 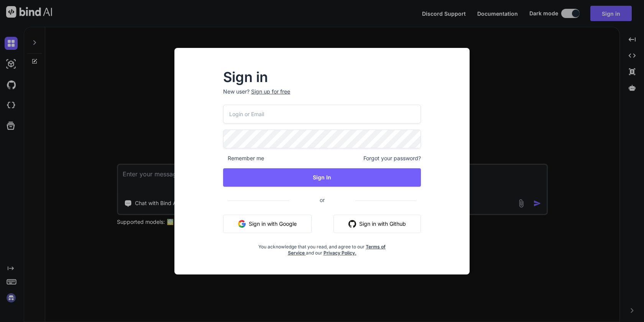 I want to click on span: Forgot your password?, so click(x=392, y=158).